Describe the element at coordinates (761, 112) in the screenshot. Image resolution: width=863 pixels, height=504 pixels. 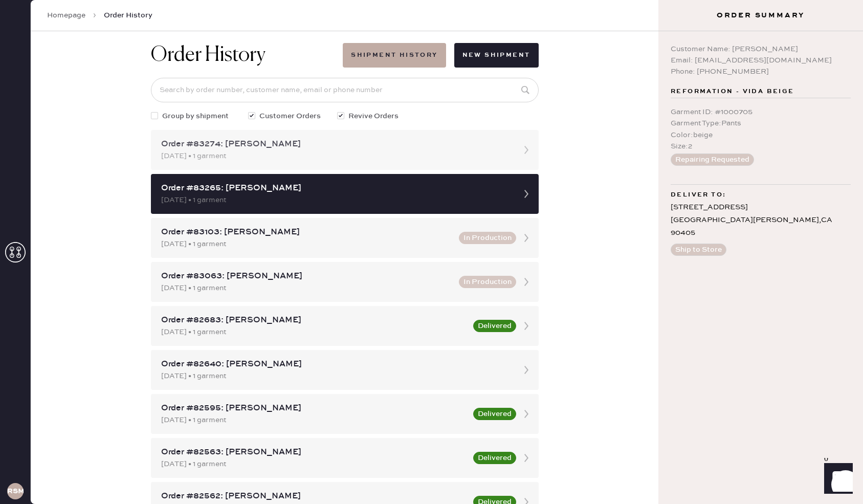
I see `div: Garment ID : # 1000705` at that location.